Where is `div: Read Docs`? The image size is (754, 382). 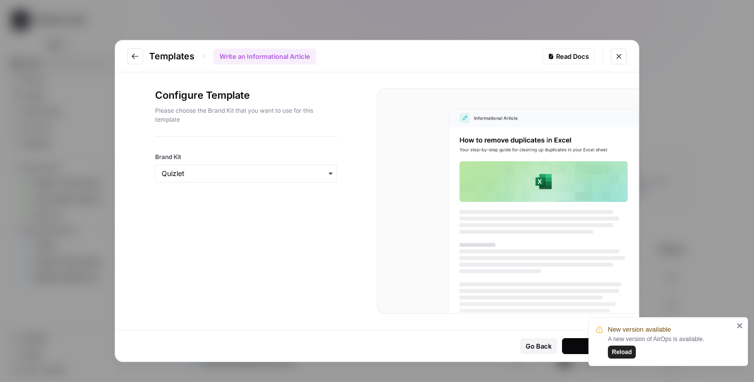 div: Read Docs is located at coordinates (569, 56).